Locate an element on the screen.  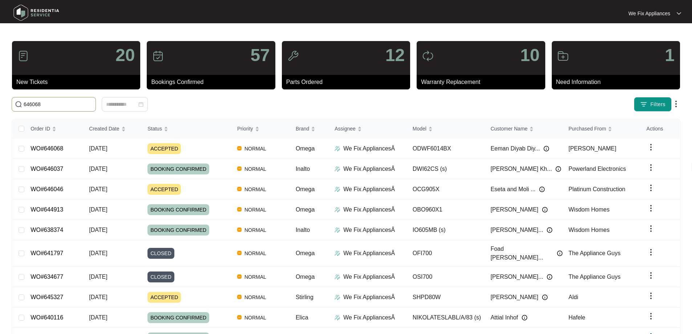
span: Elica is located at coordinates (302, 317).